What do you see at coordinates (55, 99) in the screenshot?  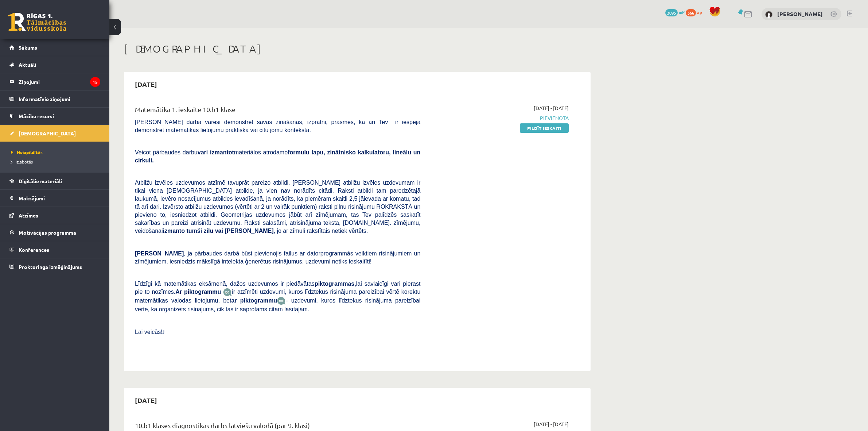 I see `a: Informatīvie ziņojumi` at bounding box center [55, 99].